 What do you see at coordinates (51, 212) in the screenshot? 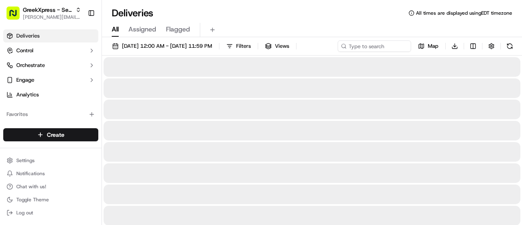
I see `button: Log out` at bounding box center [51, 212].